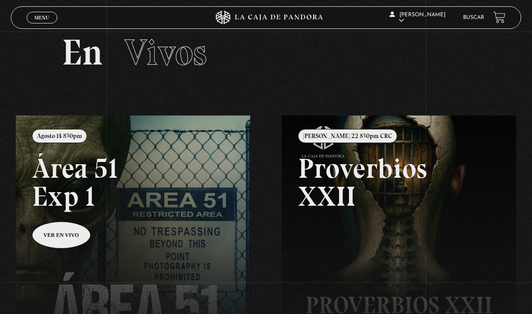 The height and width of the screenshot is (314, 532). Describe the element at coordinates (165, 52) in the screenshot. I see `span: Vivos` at that location.